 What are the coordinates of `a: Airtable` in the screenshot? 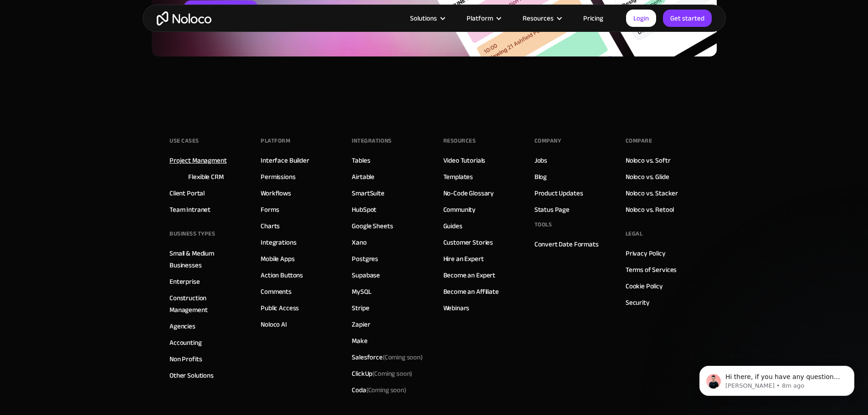 It's located at (363, 177).